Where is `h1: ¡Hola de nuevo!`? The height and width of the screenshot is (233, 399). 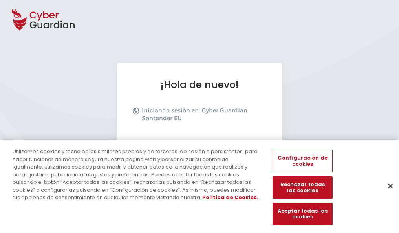
h1: ¡Hola de nuevo! is located at coordinates (199, 84).